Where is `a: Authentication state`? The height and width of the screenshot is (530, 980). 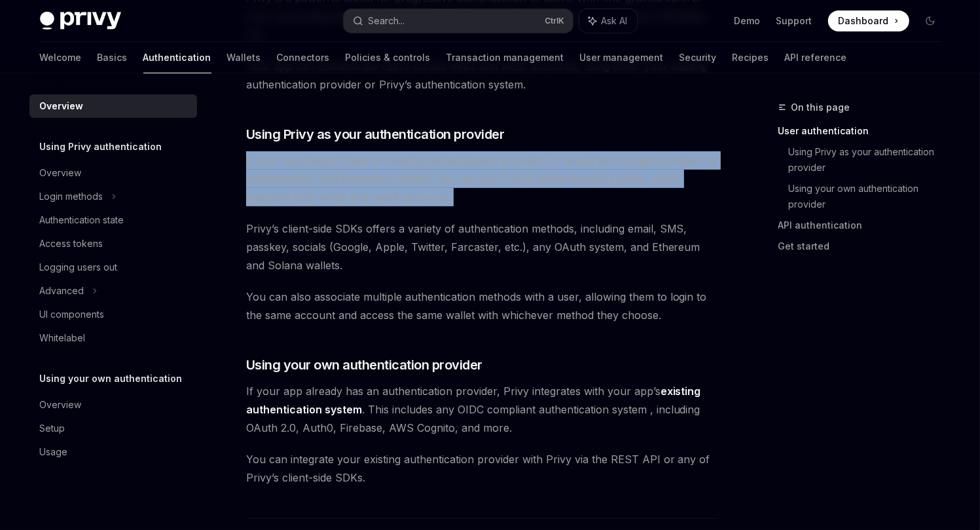
a: Authentication state is located at coordinates (113, 220).